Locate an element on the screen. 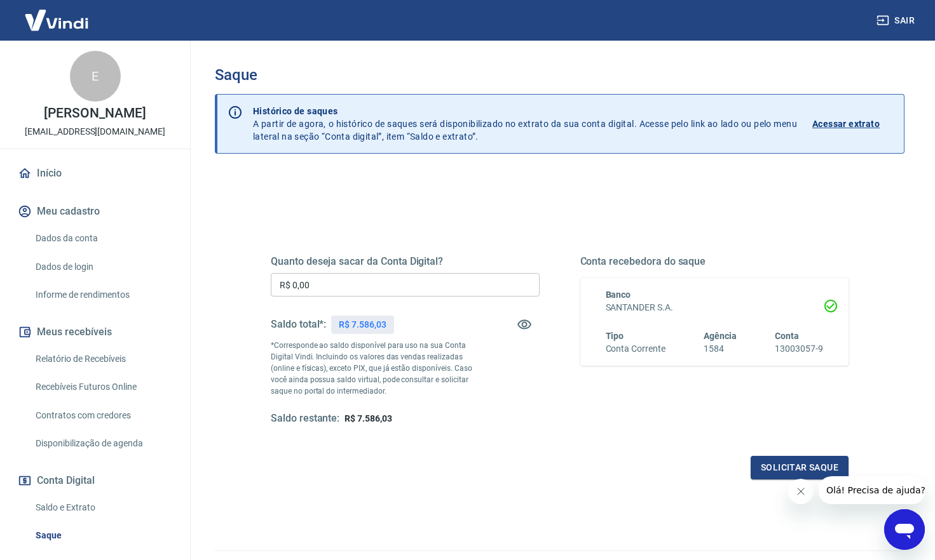 Image resolution: width=935 pixels, height=560 pixels. img: Vindi is located at coordinates (57, 20).